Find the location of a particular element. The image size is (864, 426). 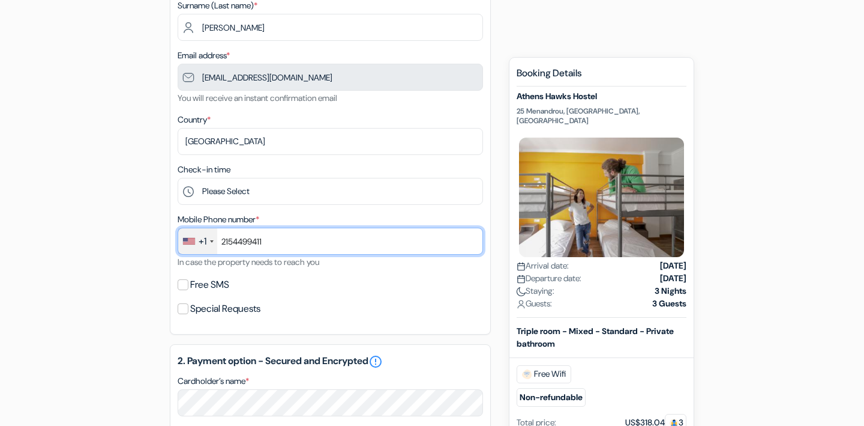

strong: 3 Guests is located at coordinates (669, 303).